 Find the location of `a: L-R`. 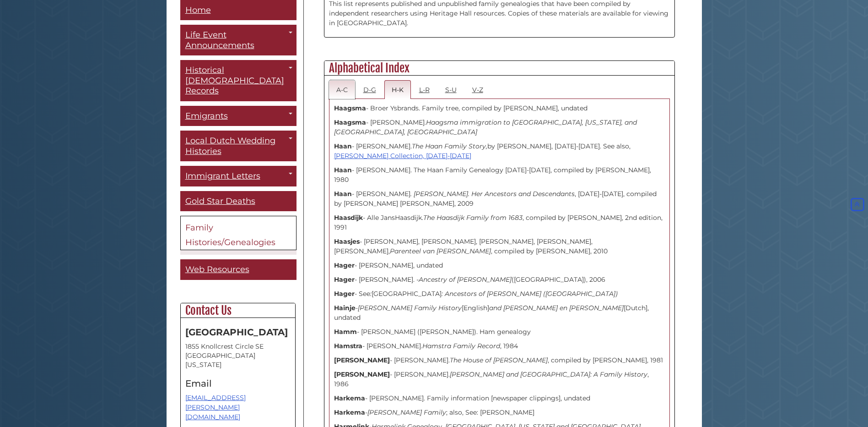

a: L-R is located at coordinates (424, 89).